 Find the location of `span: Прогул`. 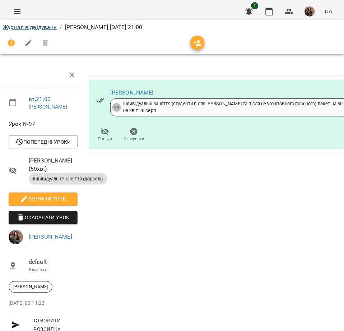

span: Прогул is located at coordinates (105, 139).